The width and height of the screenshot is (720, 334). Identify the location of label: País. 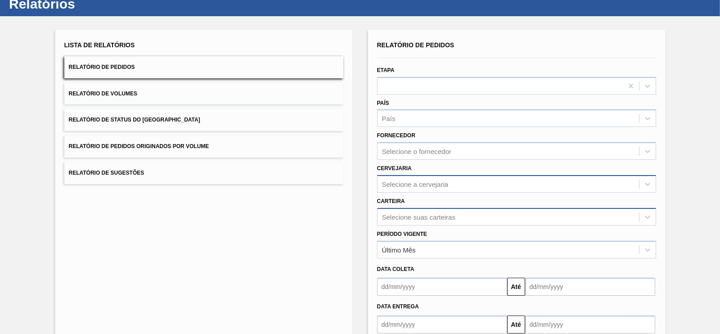
(383, 103).